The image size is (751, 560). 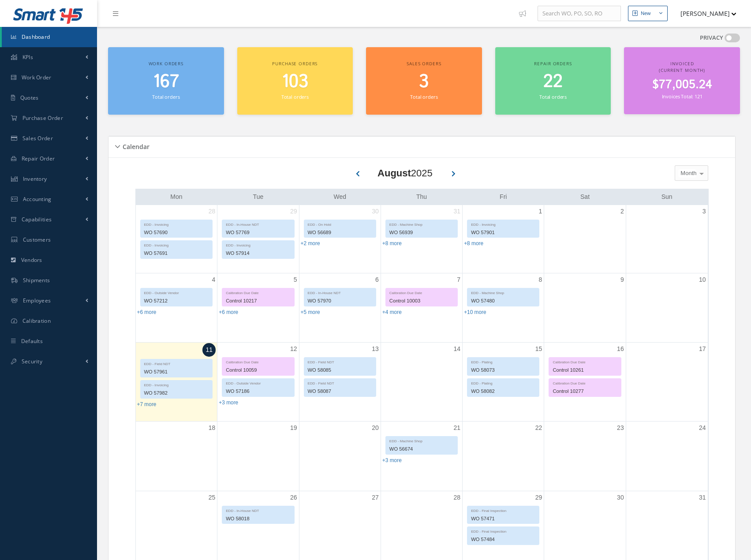 I want to click on div: Control 10003, so click(x=422, y=301).